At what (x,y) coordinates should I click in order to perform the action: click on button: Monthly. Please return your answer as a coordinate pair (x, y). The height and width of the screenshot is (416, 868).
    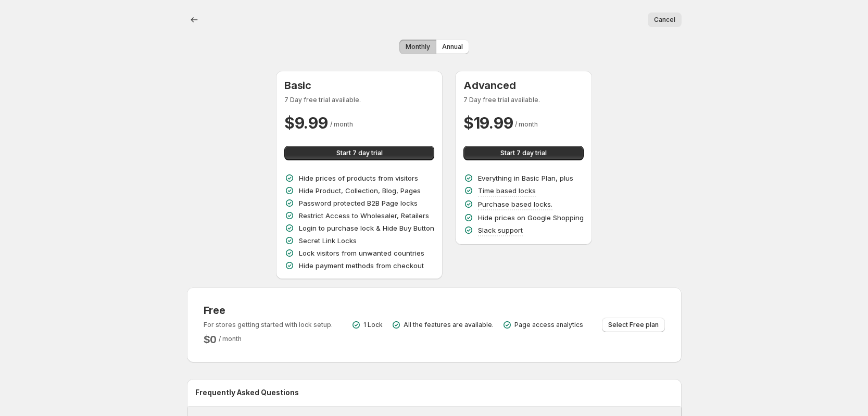
    Looking at the image, I should click on (418, 47).